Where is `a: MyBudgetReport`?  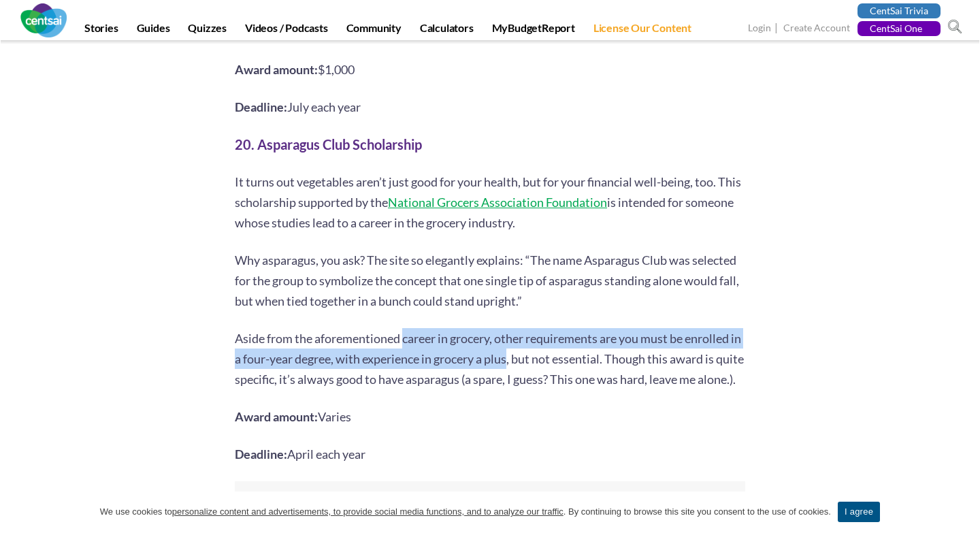
a: MyBudgetReport is located at coordinates (534, 31).